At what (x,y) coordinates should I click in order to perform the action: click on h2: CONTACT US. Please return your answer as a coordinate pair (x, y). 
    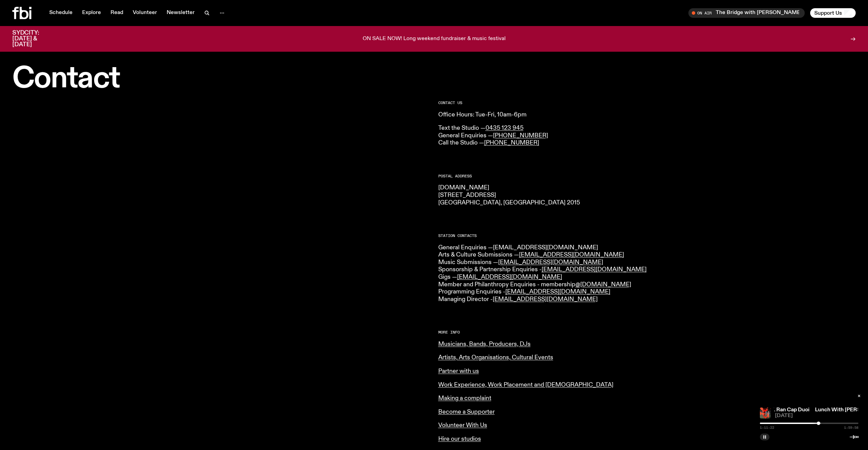
    Looking at the image, I should click on (647, 103).